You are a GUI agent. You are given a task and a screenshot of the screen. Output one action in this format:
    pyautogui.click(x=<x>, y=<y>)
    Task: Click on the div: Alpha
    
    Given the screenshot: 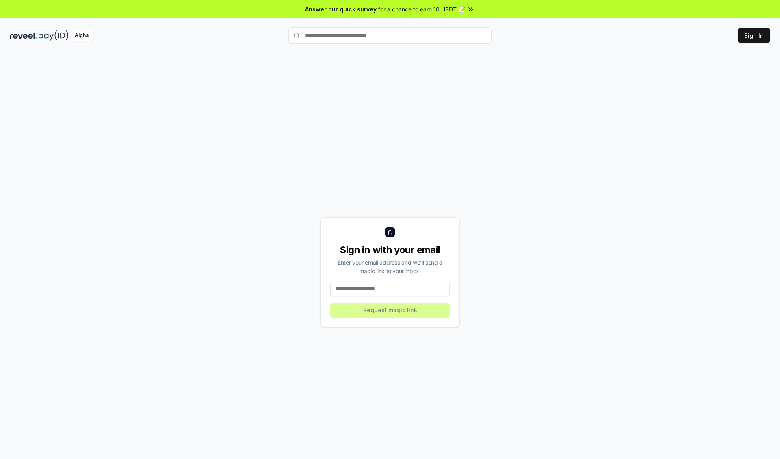 What is the action you would take?
    pyautogui.click(x=82, y=35)
    